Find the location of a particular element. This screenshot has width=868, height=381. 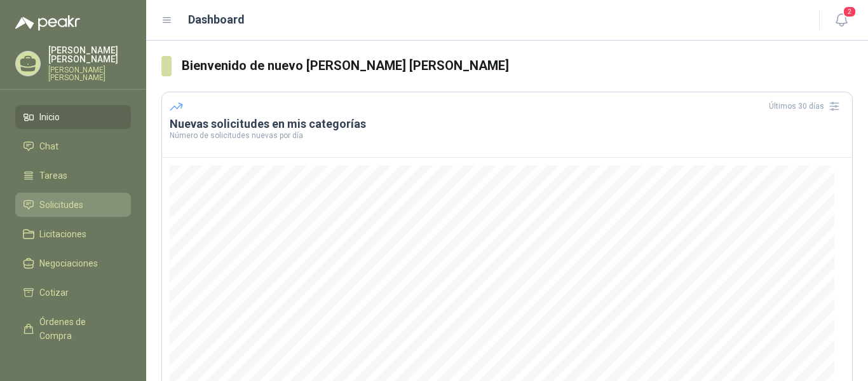

span: Inicio is located at coordinates (49, 117).